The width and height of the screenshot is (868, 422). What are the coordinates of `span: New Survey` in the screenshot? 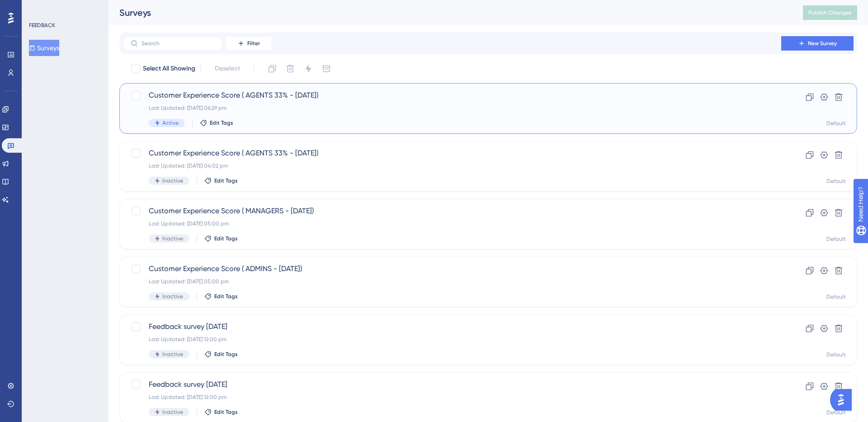 It's located at (822, 43).